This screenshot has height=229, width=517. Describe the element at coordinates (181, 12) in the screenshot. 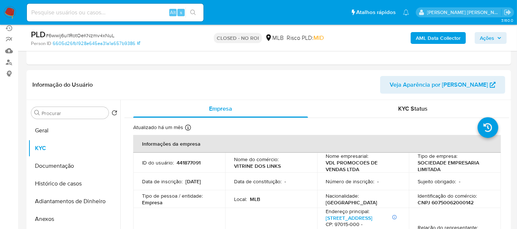

I see `span: s` at that location.